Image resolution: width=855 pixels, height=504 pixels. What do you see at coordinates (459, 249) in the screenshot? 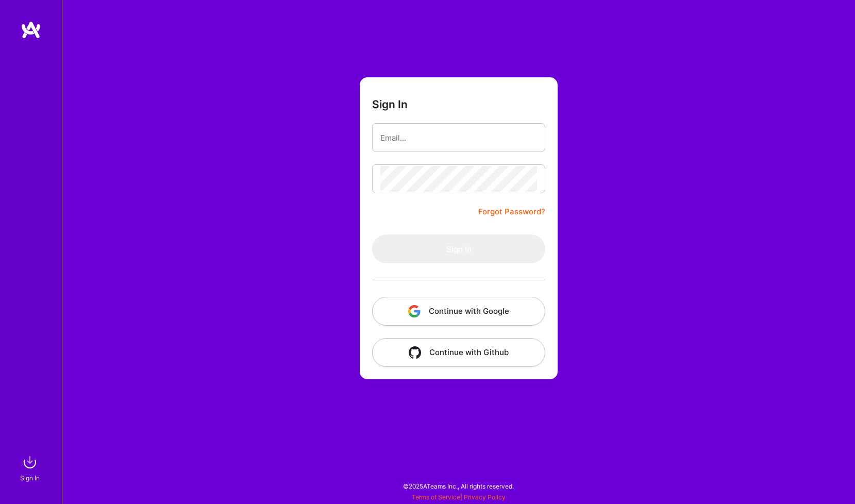
I see `button: Sign In` at bounding box center [459, 249].